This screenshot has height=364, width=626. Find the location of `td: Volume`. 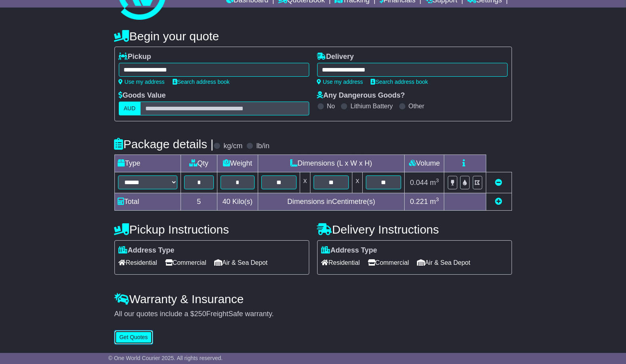

td: Volume is located at coordinates (424, 164).